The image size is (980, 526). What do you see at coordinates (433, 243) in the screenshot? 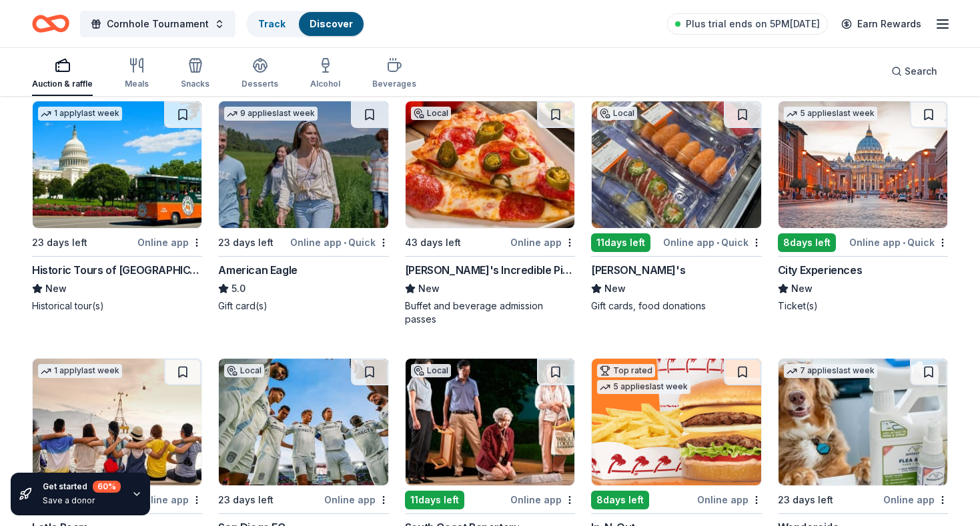
I see `div: 43 days left` at bounding box center [433, 243].